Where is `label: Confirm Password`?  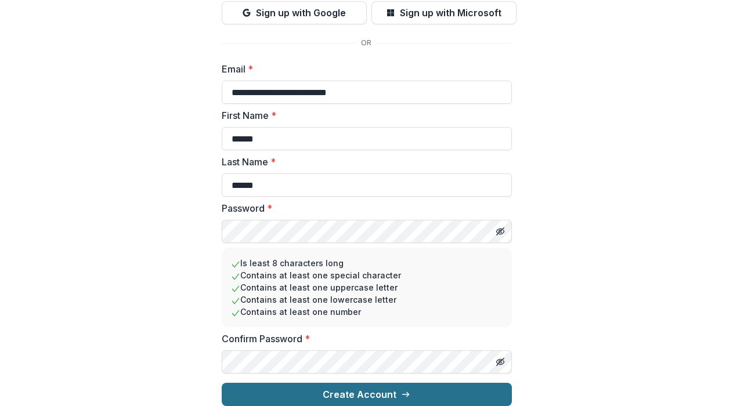
label: Confirm Password is located at coordinates (363, 339).